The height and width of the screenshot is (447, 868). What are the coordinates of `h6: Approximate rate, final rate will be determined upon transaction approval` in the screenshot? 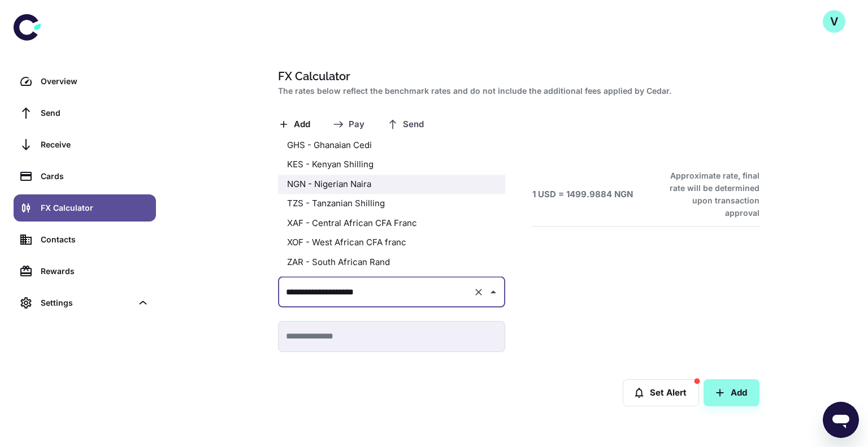 It's located at (708, 194).